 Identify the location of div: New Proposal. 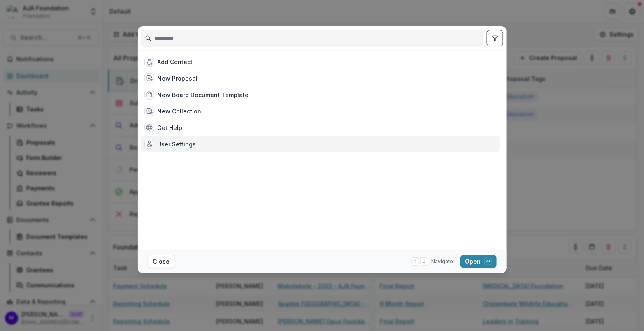
(178, 78).